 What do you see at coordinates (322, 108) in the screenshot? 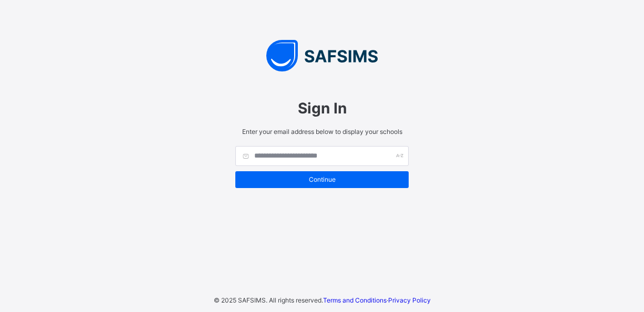
I see `span: Sign In` at bounding box center [322, 108].